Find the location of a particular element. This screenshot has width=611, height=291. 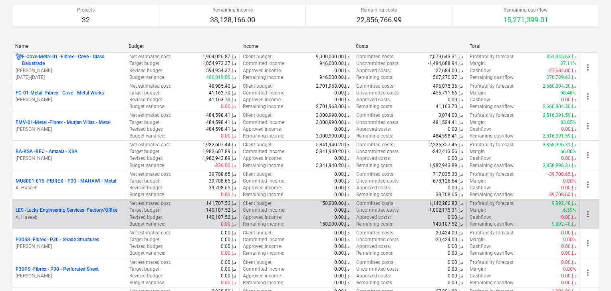

p: Committed income : is located at coordinates (264, 269).